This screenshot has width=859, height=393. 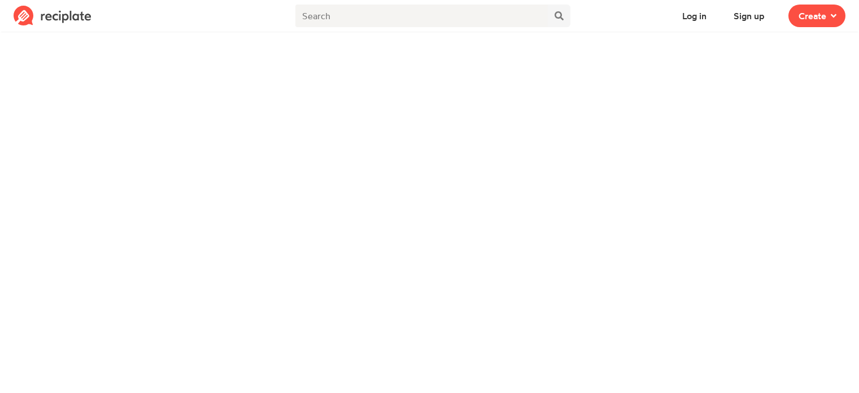 What do you see at coordinates (53, 16) in the screenshot?
I see `img: Reciplate` at bounding box center [53, 16].